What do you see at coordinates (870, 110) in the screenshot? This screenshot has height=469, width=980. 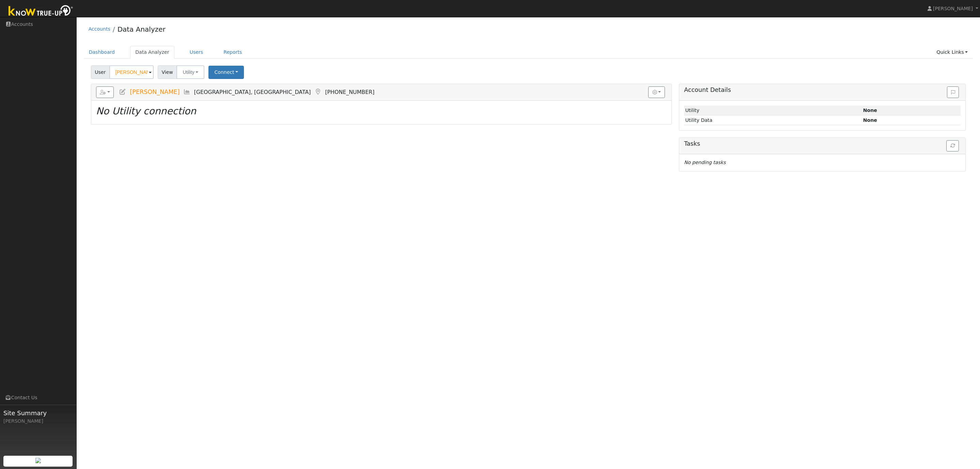 I see `strong: ID: null, authorized: None` at bounding box center [870, 110].